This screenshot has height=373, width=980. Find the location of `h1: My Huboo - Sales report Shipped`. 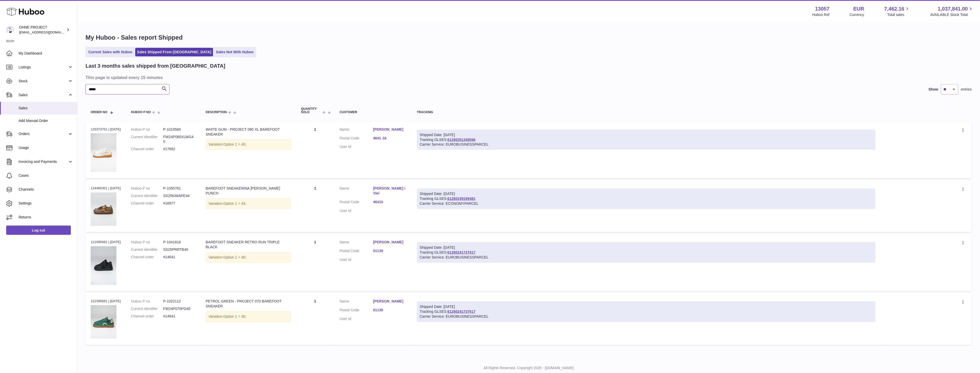

h1: My Huboo - Sales report Shipped is located at coordinates (529, 38).